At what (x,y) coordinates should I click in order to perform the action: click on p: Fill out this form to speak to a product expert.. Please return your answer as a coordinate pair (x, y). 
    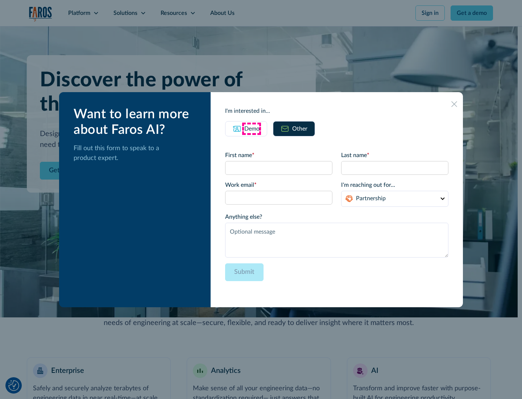
    Looking at the image, I should click on (136, 153).